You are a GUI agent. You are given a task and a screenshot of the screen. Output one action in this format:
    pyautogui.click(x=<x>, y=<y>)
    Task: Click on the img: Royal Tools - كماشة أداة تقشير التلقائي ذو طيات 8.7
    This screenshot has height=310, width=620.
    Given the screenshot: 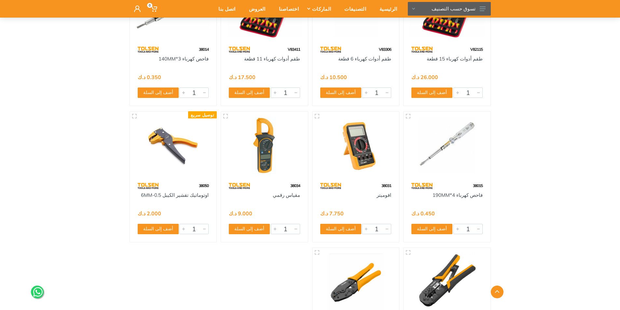 What is the action you would take?
    pyautogui.click(x=356, y=282)
    